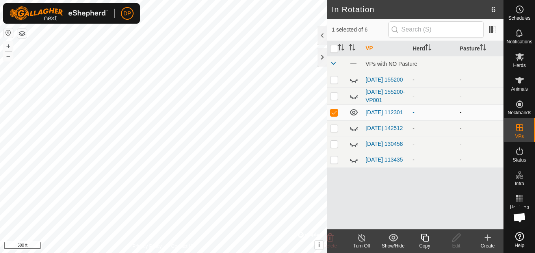 The height and width of the screenshot is (253, 535). I want to click on th: VP, so click(386, 48).